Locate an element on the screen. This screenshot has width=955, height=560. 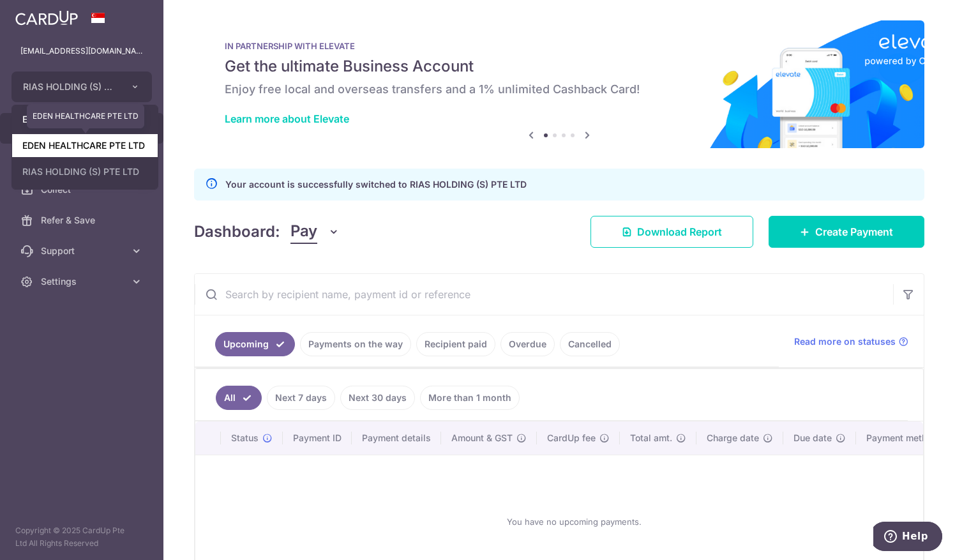
span: Pay is located at coordinates (304, 232).